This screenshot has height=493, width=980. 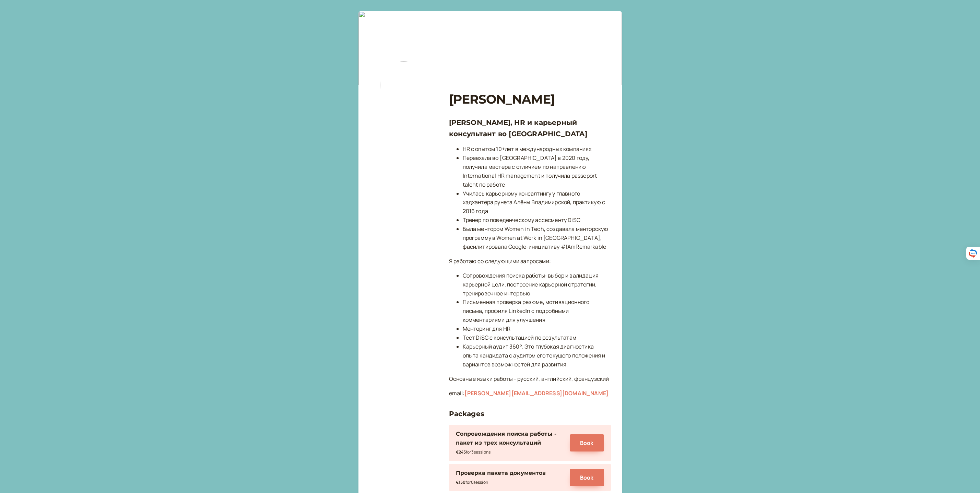 What do you see at coordinates (509, 439) in the screenshot?
I see `div: Сопровождения поиска работы - пакет из трех консультаций` at bounding box center [509, 439].